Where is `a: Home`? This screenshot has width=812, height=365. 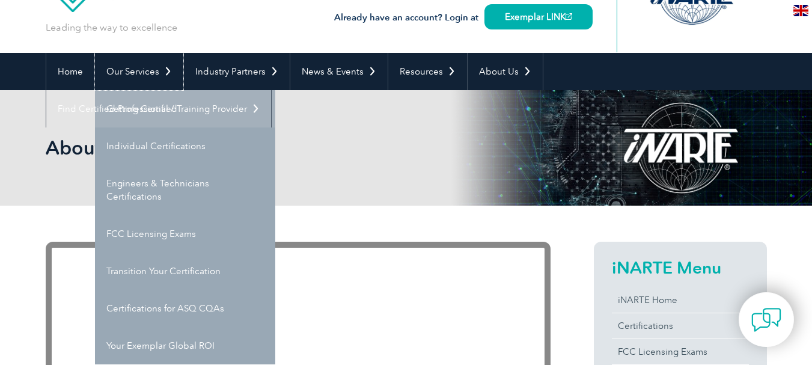 a: Home is located at coordinates (70, 71).